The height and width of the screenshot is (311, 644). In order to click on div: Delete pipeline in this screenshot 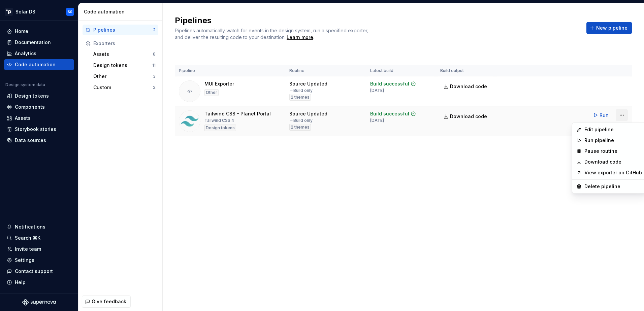, I will do `click(613, 186)`.